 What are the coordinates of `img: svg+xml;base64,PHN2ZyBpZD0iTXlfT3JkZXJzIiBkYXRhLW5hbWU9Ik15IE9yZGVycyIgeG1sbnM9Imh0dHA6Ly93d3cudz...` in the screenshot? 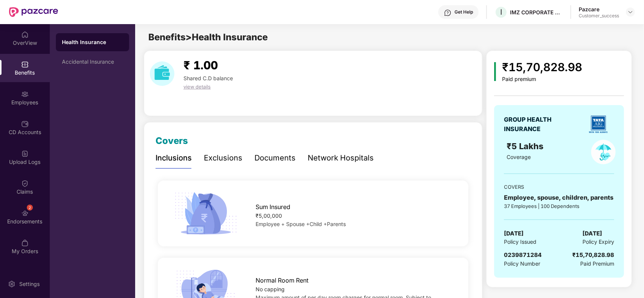 It's located at (25, 243).